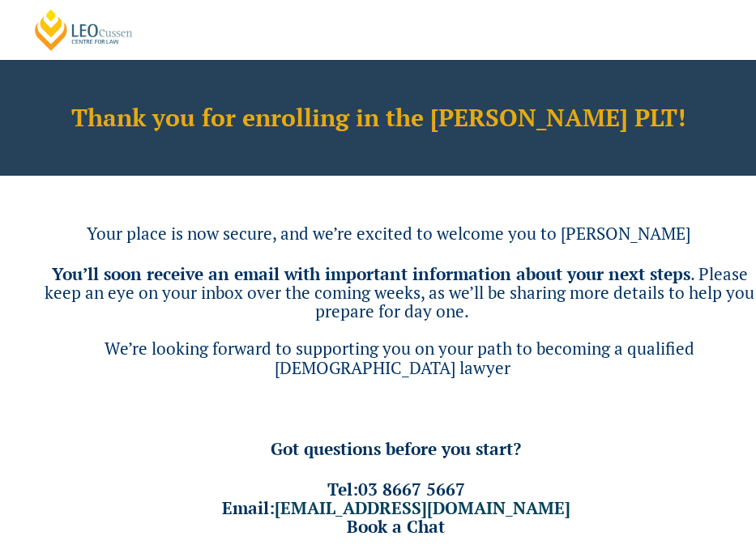 The height and width of the screenshot is (549, 756). What do you see at coordinates (396, 508) in the screenshot?
I see `span: Email:` at bounding box center [396, 508].